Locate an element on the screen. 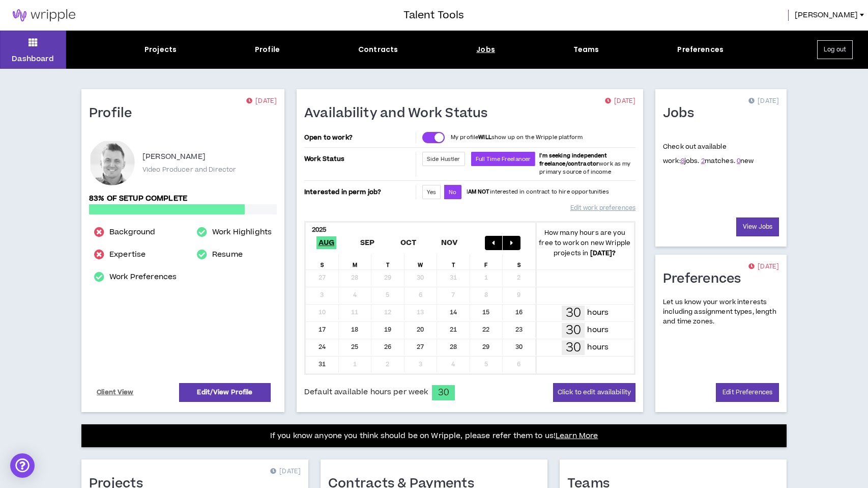 The height and width of the screenshot is (488, 868). div: Matt S. is located at coordinates (112, 162).